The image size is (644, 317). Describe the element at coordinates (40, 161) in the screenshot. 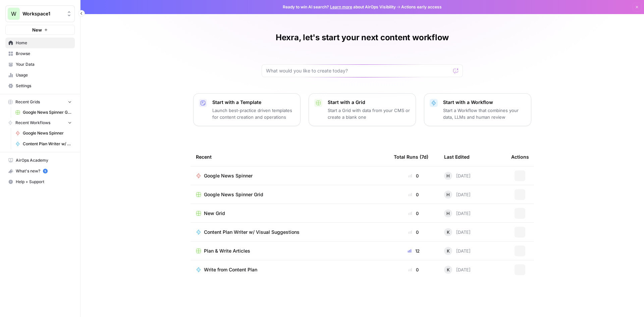

I see `a: AirOps Academy` at that location.